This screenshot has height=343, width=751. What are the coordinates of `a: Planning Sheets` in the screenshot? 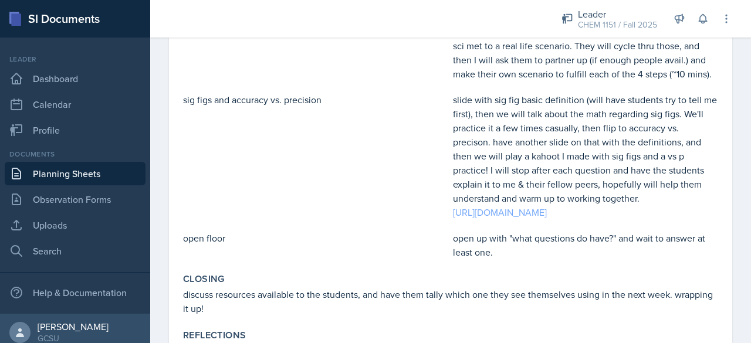 It's located at (75, 174).